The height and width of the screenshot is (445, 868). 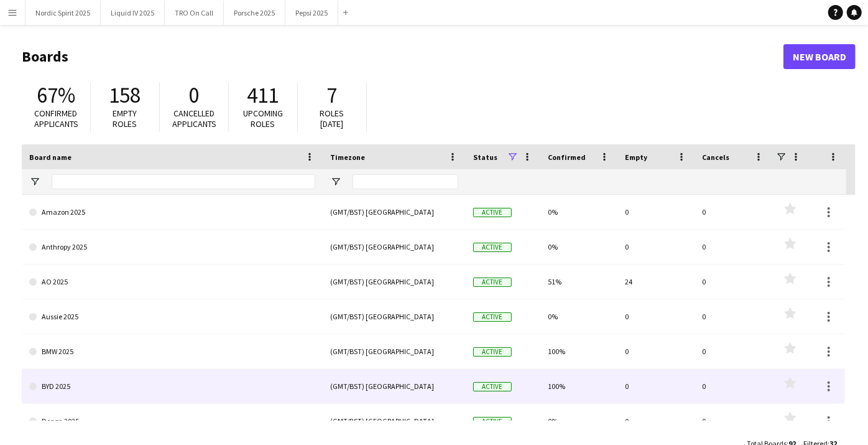 What do you see at coordinates (183, 182) in the screenshot?
I see `input: Board name Filter Input` at bounding box center [183, 182].